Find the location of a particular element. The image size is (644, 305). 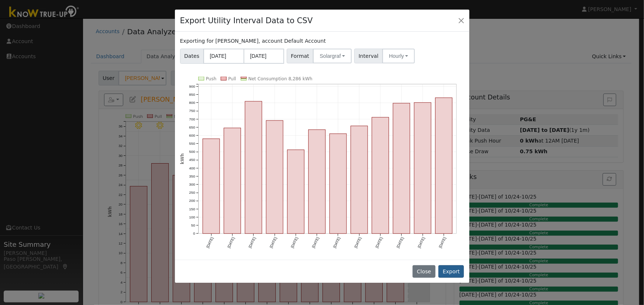

text: kWh is located at coordinates (182, 159).